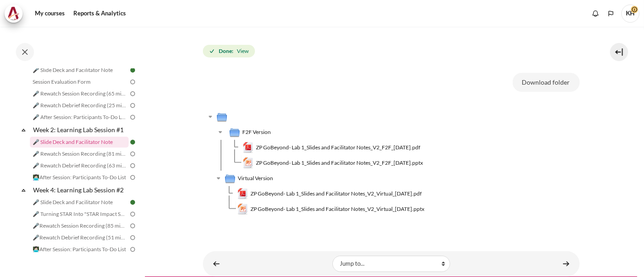 This screenshot has height=277, width=644. I want to click on a: ZP GoBeyond- Lab 1_Slides and Facilitator Notes_V2_Virtual_13 May 2025.pptxZP GoBeyond- Lab 1_Sli..., so click(331, 209).